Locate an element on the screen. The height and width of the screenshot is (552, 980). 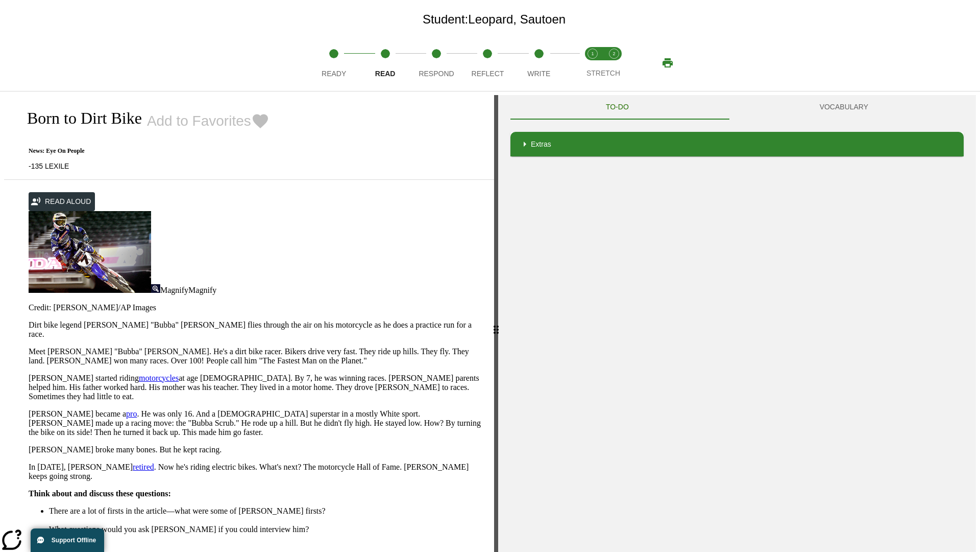
img: Magnify is located at coordinates (156, 288).